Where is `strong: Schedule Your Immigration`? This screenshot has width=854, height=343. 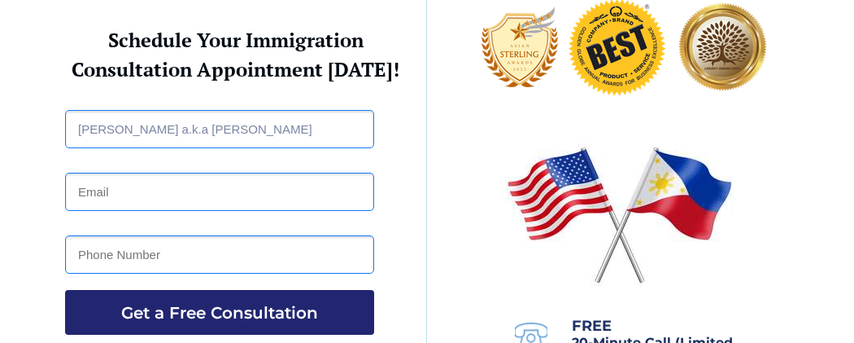 strong: Schedule Your Immigration is located at coordinates (236, 40).